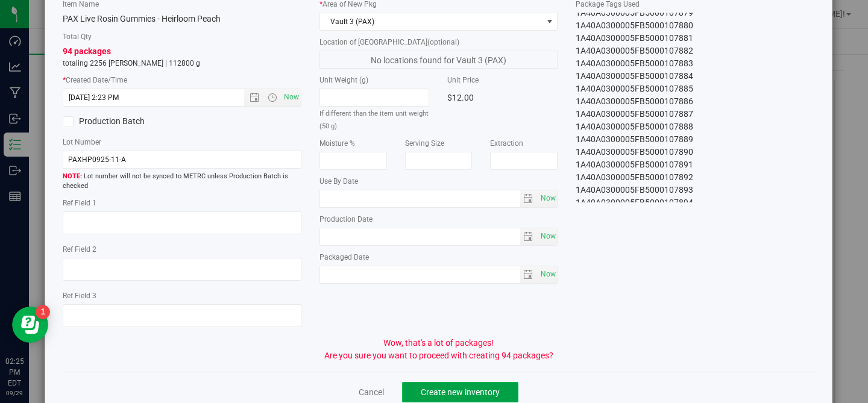 This screenshot has height=403, width=868. I want to click on div: 1A40A0300005FB5000107893, so click(695, 190).